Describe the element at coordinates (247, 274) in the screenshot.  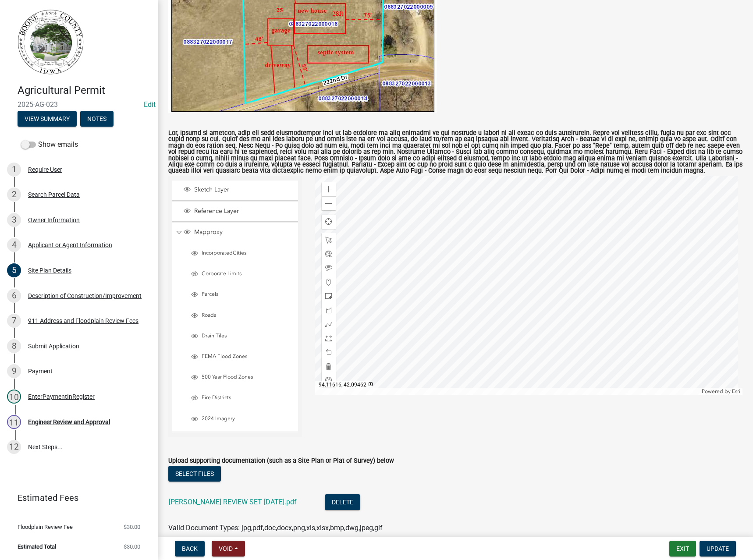
I see `span: Corporate Limits` at that location.